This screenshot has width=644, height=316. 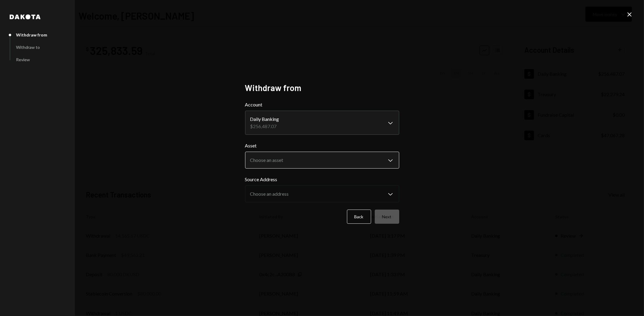 What do you see at coordinates (23, 60) in the screenshot?
I see `div: Review` at bounding box center [23, 60].